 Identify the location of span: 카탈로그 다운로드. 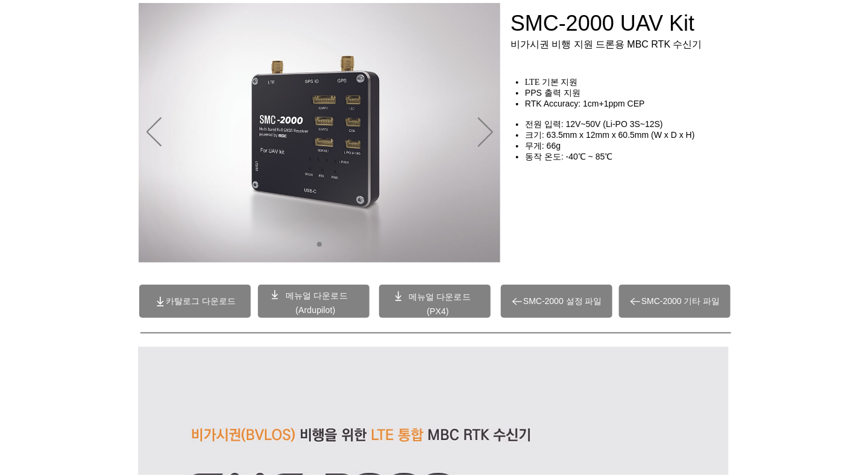
(202, 301).